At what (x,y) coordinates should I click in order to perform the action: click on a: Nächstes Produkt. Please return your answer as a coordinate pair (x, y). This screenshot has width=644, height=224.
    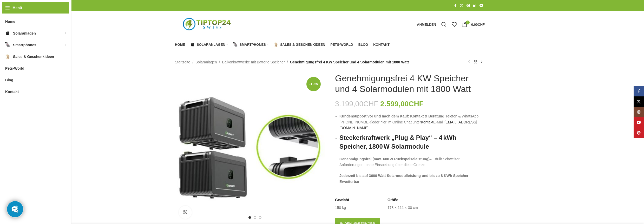
    Looking at the image, I should click on (482, 62).